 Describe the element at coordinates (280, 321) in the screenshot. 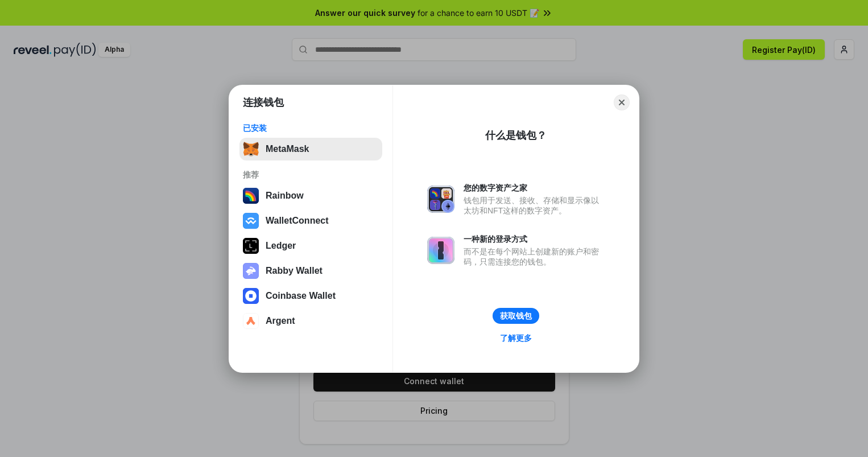

I see `div: Argent` at that location.